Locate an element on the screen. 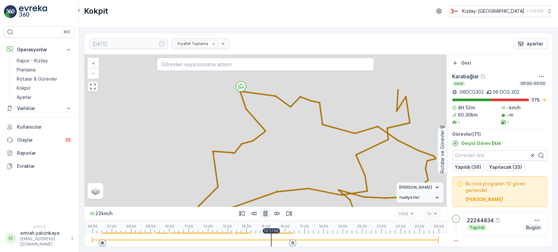 The height and width of the screenshot is (252, 558). summary: faaliyetler is located at coordinates (420, 198).